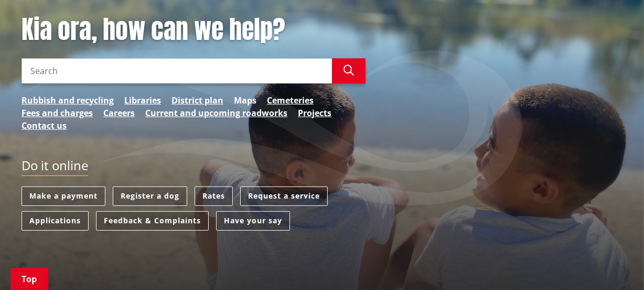 The image size is (644, 290). I want to click on a: District plan, so click(197, 100).